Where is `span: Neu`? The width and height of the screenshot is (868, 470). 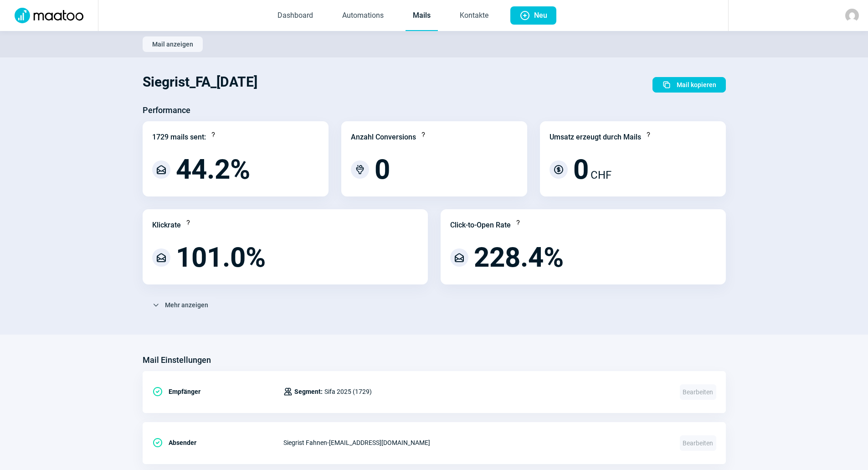
span: Neu is located at coordinates (540, 16).